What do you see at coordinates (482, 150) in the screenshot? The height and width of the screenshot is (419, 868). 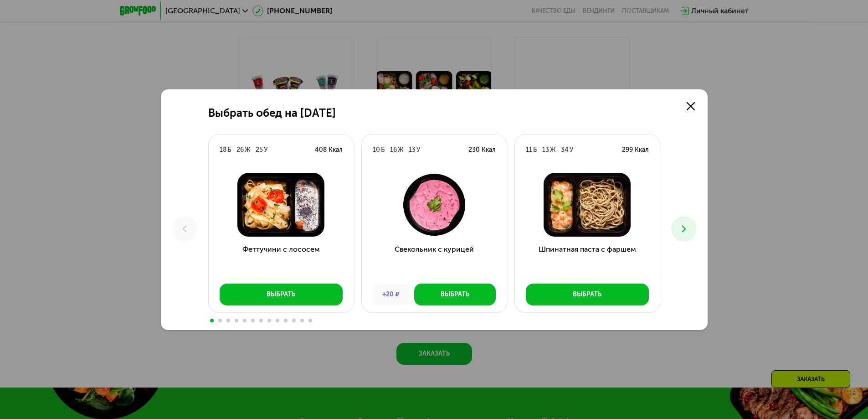 I see `div: 230 Ккал` at bounding box center [482, 150].